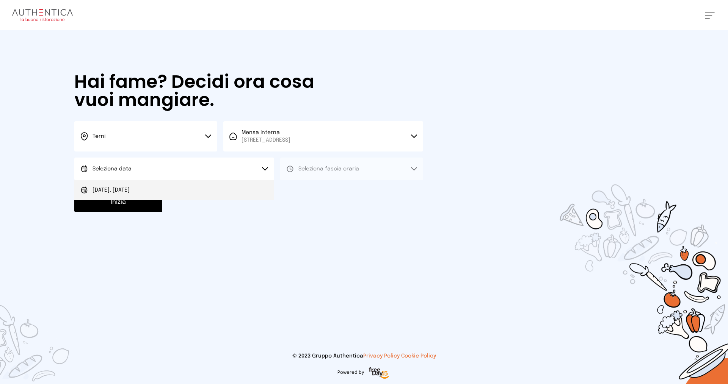 Image resolution: width=728 pixels, height=384 pixels. What do you see at coordinates (351, 373) in the screenshot?
I see `span: Powered by` at bounding box center [351, 373].